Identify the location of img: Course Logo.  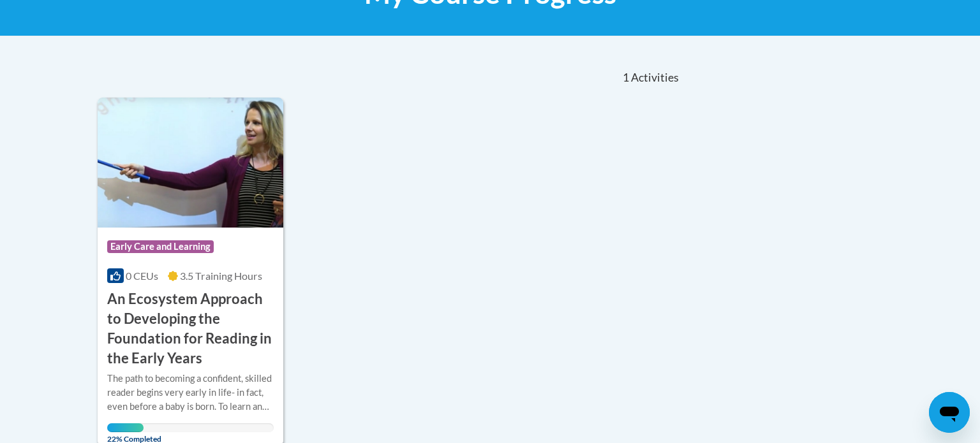
(190, 163).